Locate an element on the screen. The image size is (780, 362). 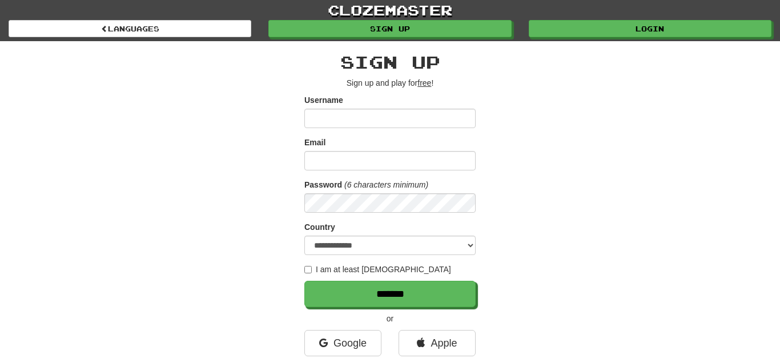
p: or is located at coordinates (390, 318).